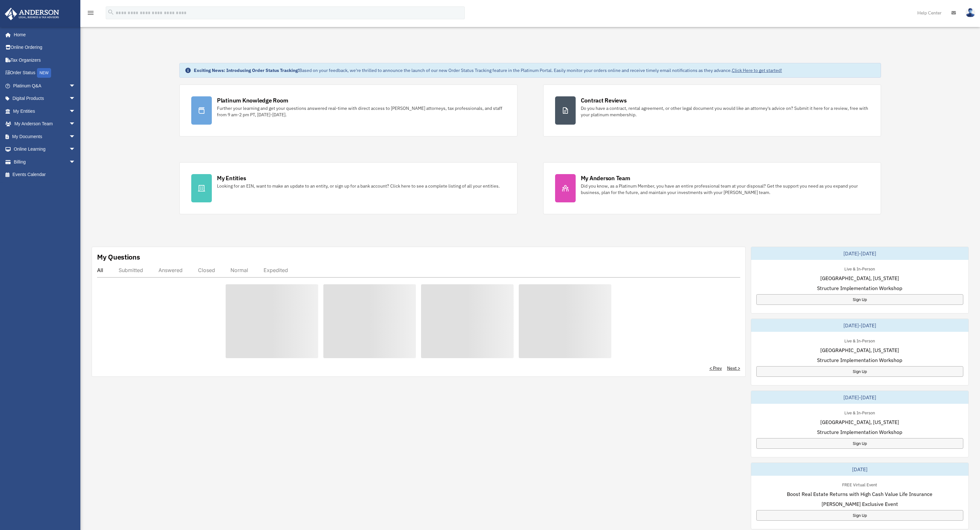 The image size is (980, 530). I want to click on div: Closed, so click(206, 270).